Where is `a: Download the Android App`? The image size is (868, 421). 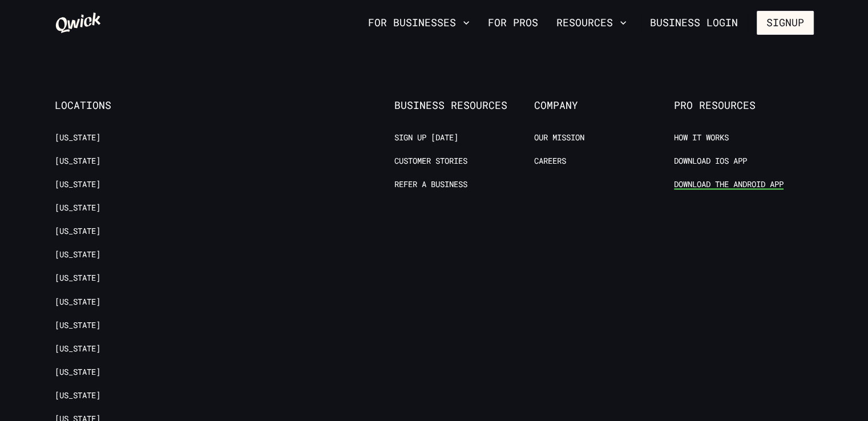
a: Download the Android App is located at coordinates (729, 184).